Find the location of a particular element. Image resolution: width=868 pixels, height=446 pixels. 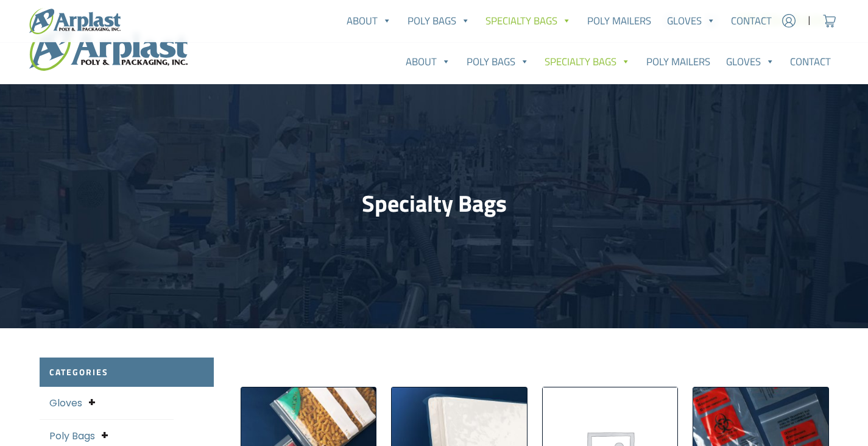

h2: Categories is located at coordinates (126, 372).